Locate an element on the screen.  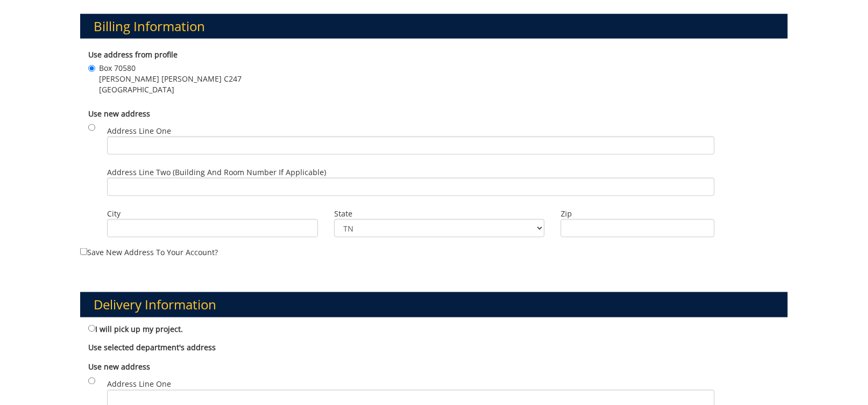
b: Use selected department's address is located at coordinates (152, 347).